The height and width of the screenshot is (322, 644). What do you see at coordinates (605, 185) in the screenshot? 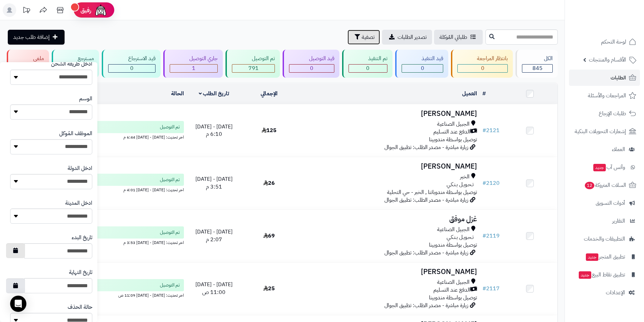
I see `span: السلات المتروكة` at bounding box center [605, 185].